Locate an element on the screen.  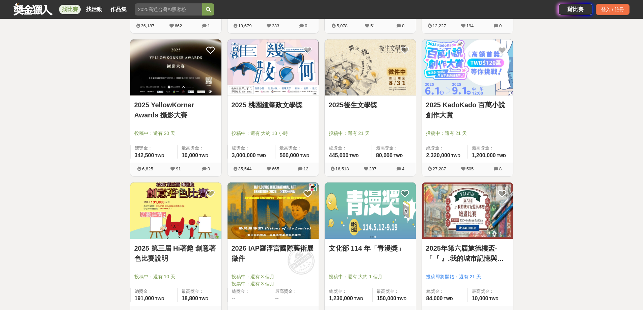
span: 342,500 is located at coordinates (145, 155).